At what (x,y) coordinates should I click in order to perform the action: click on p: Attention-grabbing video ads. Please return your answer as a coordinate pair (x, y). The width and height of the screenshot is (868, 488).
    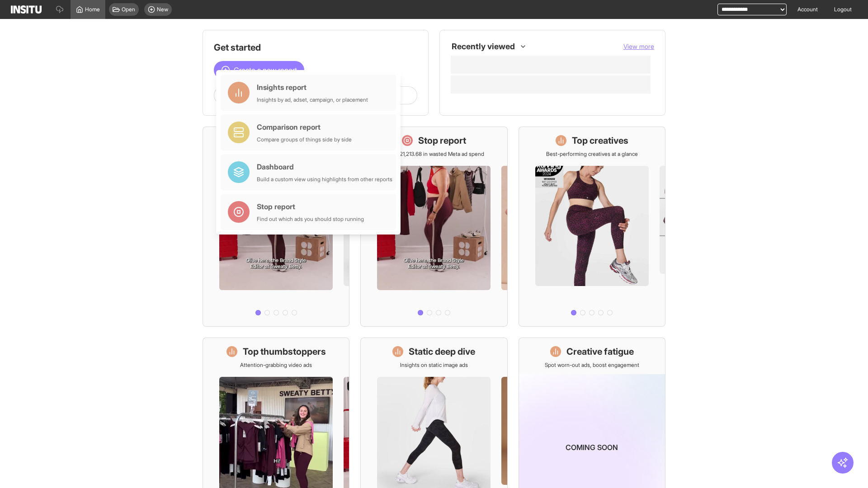
    Looking at the image, I should click on (275, 365).